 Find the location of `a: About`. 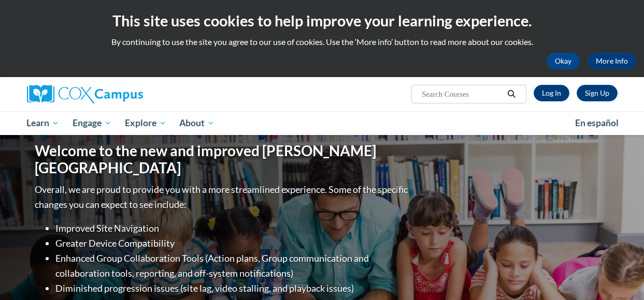

a: About is located at coordinates (197, 123).